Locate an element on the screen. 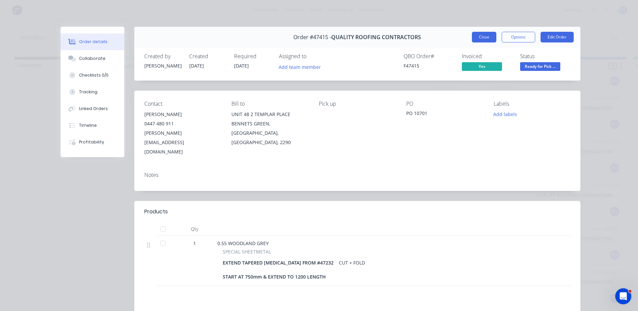  button: Tracking is located at coordinates (92, 92).